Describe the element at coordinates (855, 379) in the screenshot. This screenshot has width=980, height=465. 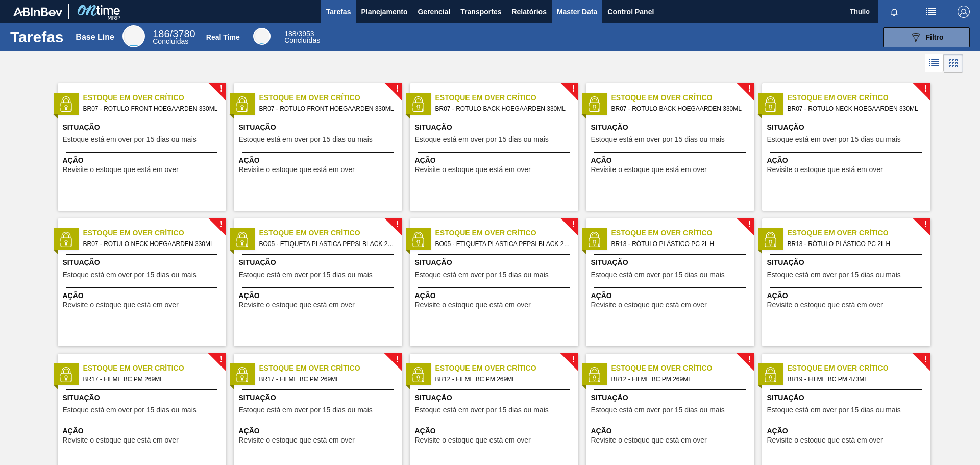
I see `span: BR19 - FILME BC PM 473ML` at that location.